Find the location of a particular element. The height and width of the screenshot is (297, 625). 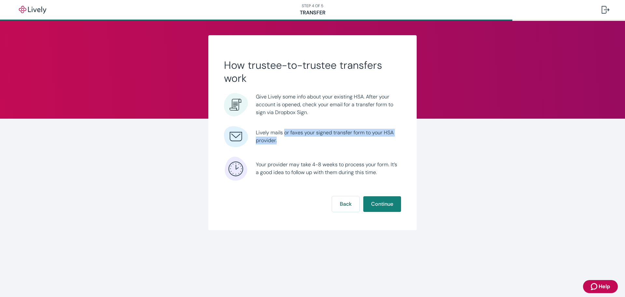

button: Zendesk support iconHelp is located at coordinates (601, 286).